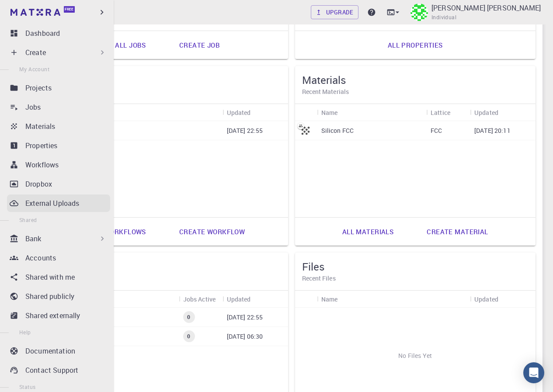 The image size is (553, 392). Describe the element at coordinates (199, 45) in the screenshot. I see `a: Create job` at that location.